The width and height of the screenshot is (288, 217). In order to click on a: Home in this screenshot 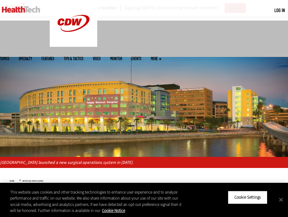, I will do `click(12, 181)`.